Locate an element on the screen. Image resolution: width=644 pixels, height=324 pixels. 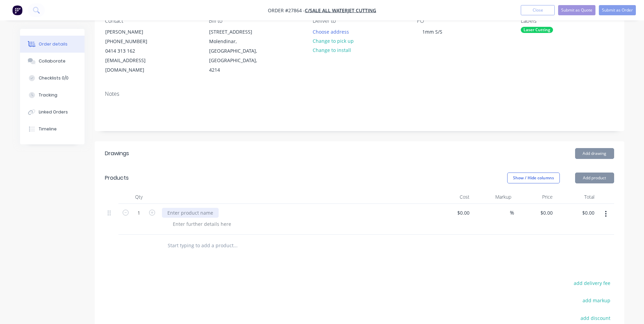
button: Add drawing is located at coordinates (594, 154).